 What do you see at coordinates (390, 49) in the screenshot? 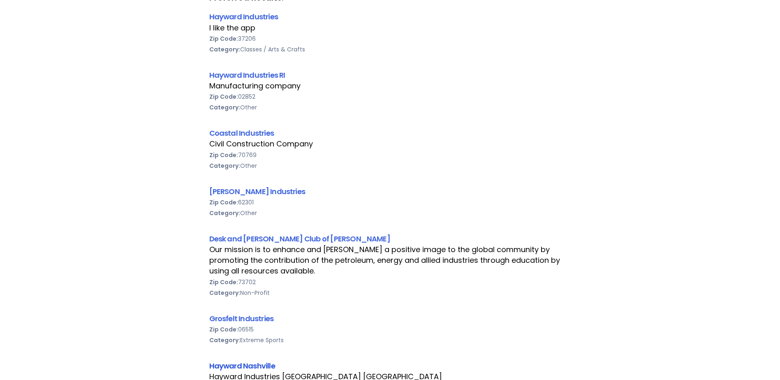
I see `div: Classes / Arts & Crafts` at bounding box center [390, 49].